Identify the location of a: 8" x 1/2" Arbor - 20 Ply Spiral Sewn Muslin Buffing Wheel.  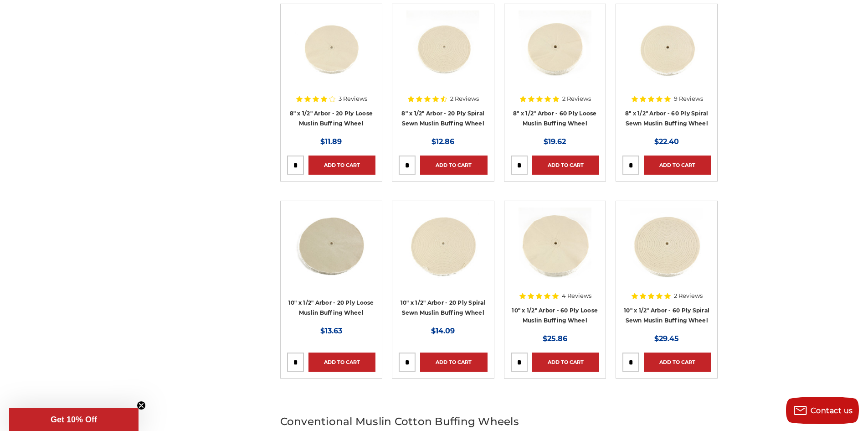
(443, 119).